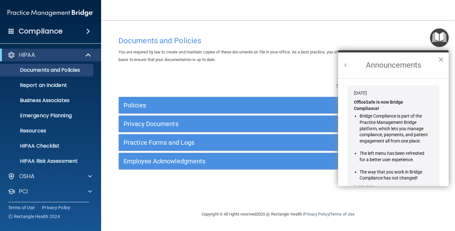  What do you see at coordinates (346, 65) in the screenshot?
I see `button: Back to Resource Center Home` at bounding box center [346, 65].